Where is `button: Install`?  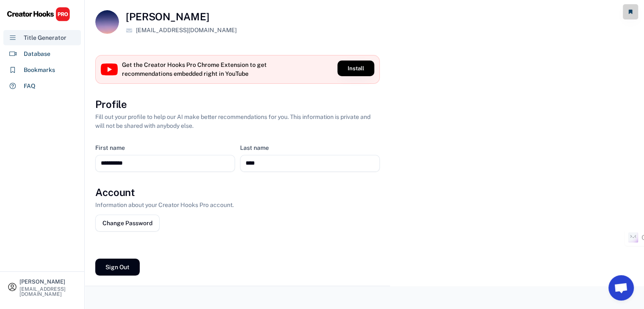 button: Install is located at coordinates (355, 68).